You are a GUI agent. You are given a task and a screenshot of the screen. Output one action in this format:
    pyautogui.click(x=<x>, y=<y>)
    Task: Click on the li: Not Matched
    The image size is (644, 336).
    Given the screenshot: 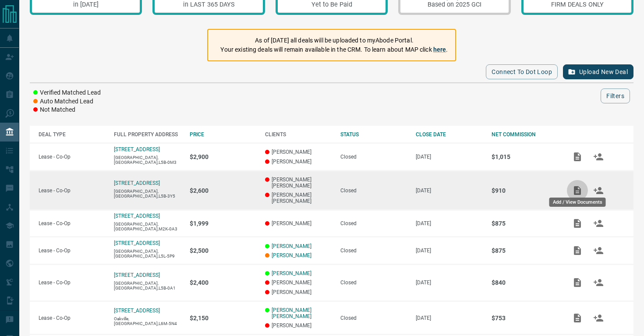 What is the action you would take?
    pyautogui.click(x=67, y=110)
    